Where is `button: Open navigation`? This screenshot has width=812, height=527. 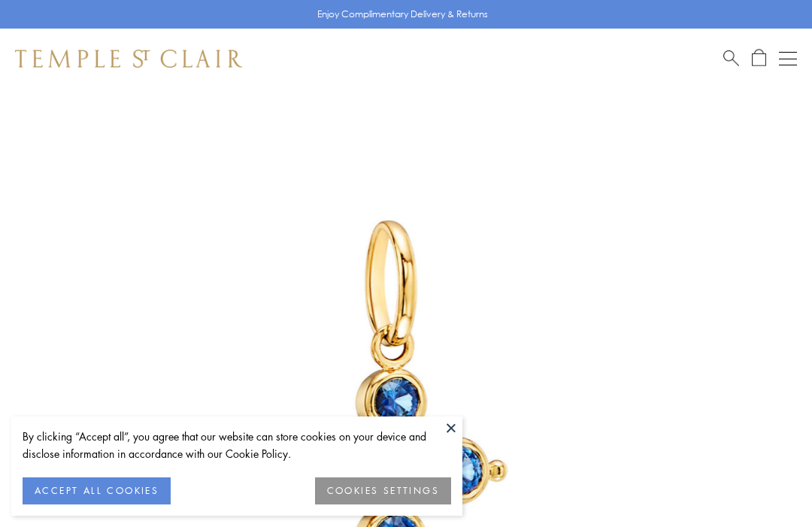
button: Open navigation is located at coordinates (787, 58).